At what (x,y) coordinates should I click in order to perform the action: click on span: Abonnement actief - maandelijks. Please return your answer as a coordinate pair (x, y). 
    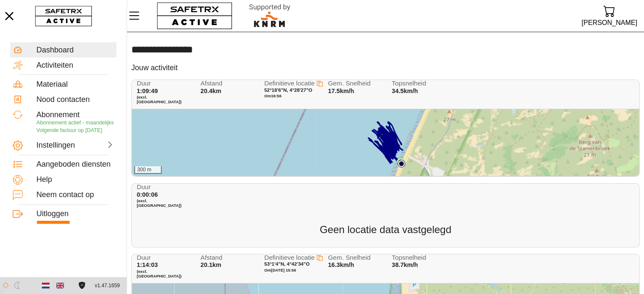
    Looking at the image, I should click on (75, 123).